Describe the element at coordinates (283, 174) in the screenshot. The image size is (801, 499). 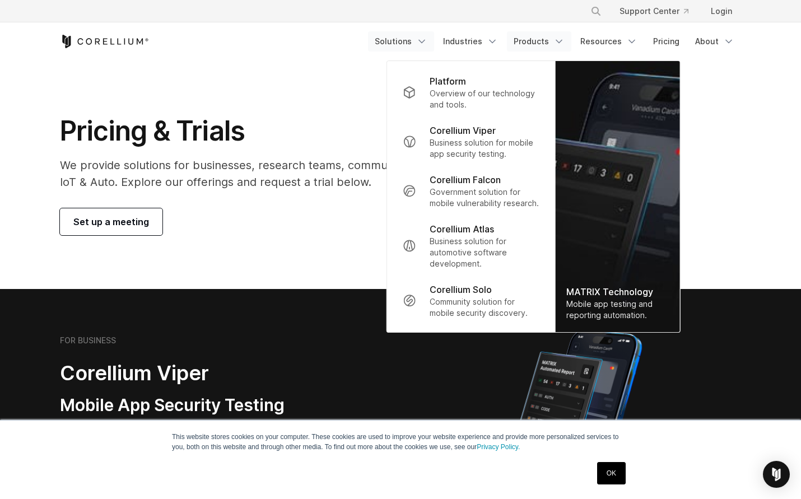
I see `p: We provide solutions for businesses, research teams, community individuals, and IoT & Auto. Explo...` at that location.